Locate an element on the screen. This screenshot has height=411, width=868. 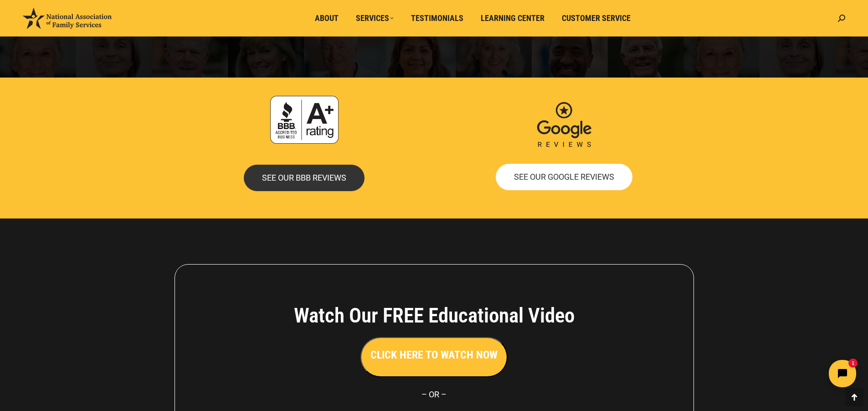
a: SEE OUR BBB REVIEWS is located at coordinates (304, 178).